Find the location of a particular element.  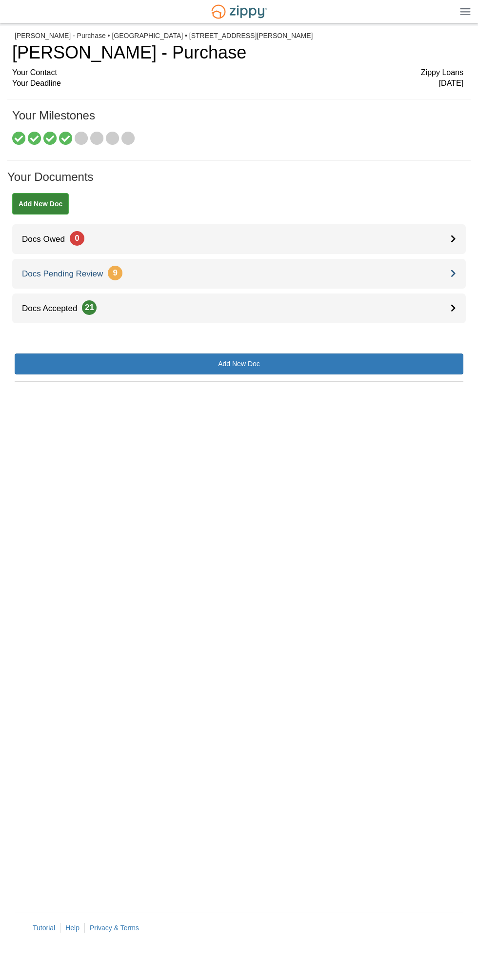

a: Privacy & Terms is located at coordinates (114, 928).